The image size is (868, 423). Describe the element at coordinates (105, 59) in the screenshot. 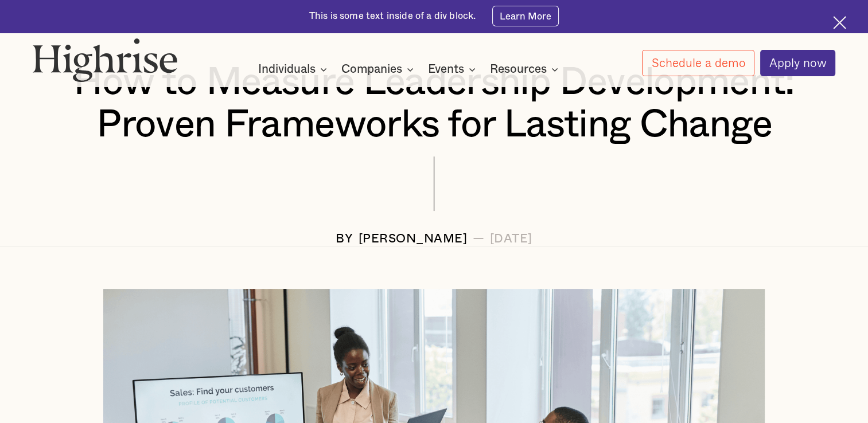

I see `img: Highrise logo` at that location.